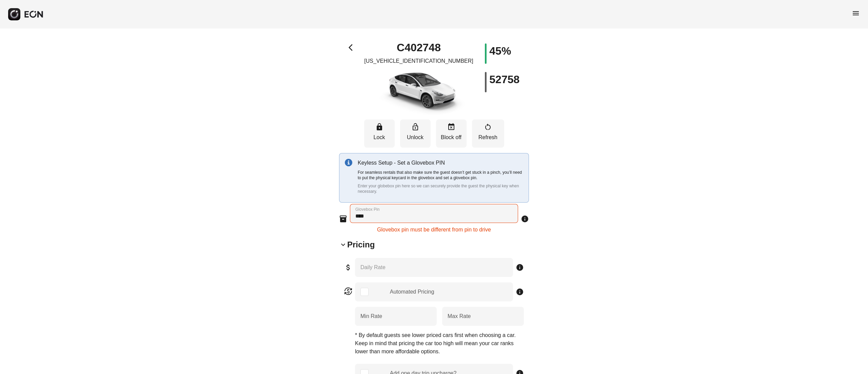  Describe the element at coordinates (434, 228) in the screenshot. I see `div: Glovebox pin must be different from pin to drive` at that location.